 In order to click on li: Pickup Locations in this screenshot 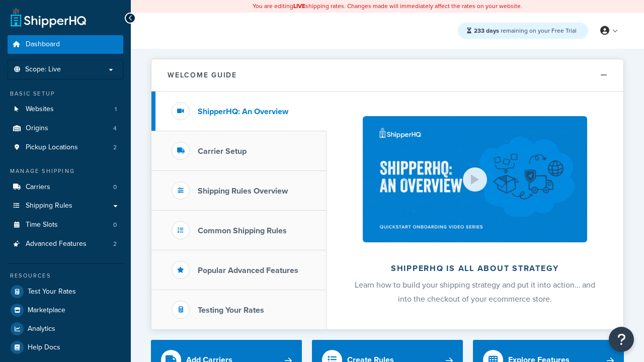, I will do `click(65, 147)`.